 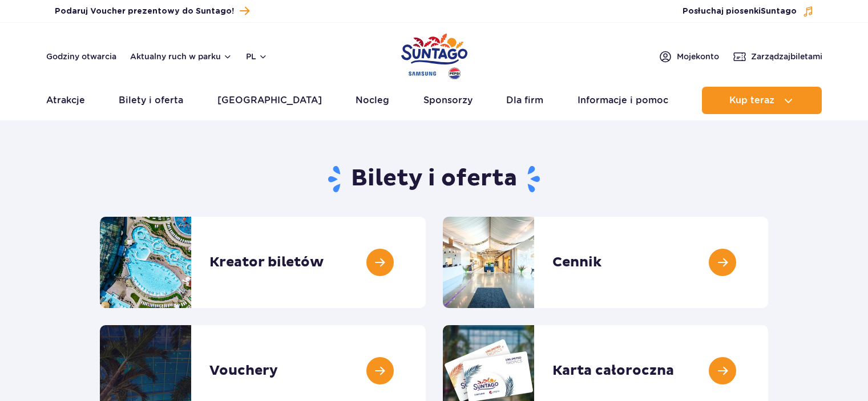 I want to click on a: Park of Poland, so click(x=434, y=55).